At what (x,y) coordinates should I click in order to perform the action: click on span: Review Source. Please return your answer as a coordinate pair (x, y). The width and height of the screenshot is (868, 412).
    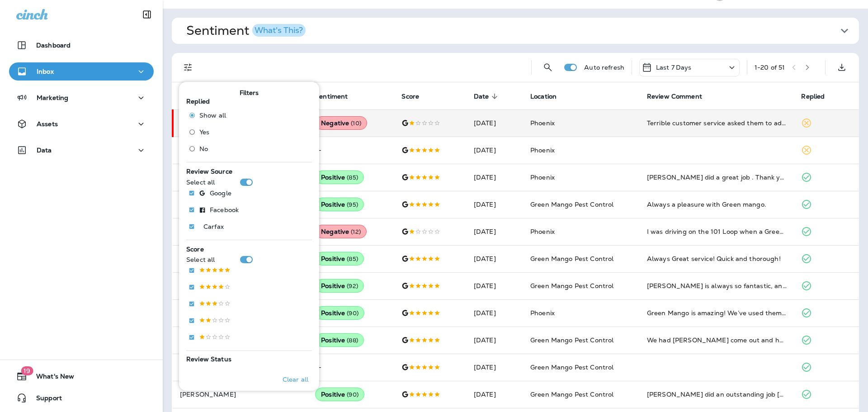
    Looking at the image, I should click on (209, 171).